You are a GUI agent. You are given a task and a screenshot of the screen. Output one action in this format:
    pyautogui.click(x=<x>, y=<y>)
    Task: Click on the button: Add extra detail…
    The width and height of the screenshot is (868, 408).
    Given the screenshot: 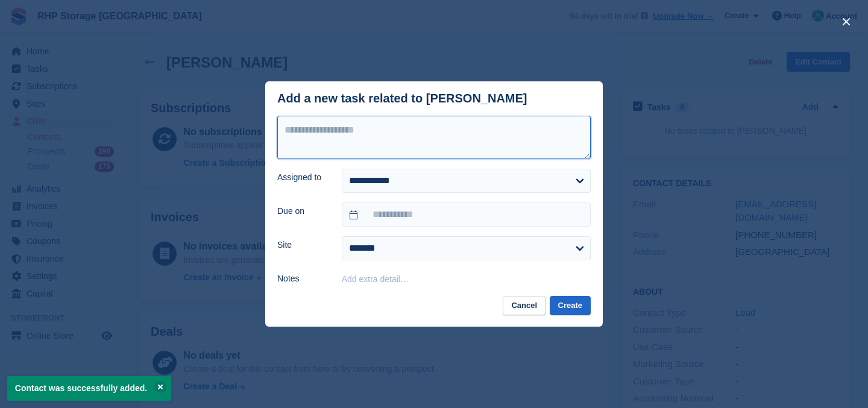 What is the action you would take?
    pyautogui.click(x=375, y=279)
    